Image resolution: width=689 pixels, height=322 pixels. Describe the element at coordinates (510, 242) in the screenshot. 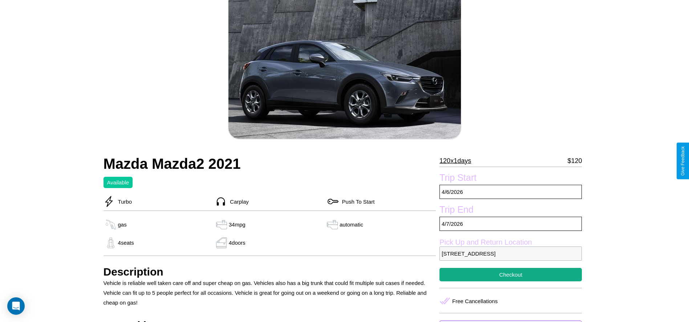

I see `label: Pick Up and Return Location` at that location.